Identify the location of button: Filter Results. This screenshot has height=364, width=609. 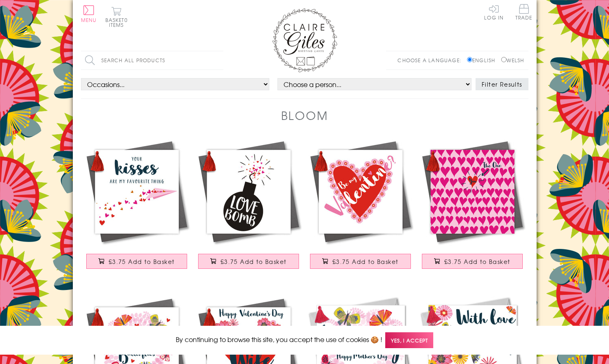
(502, 84).